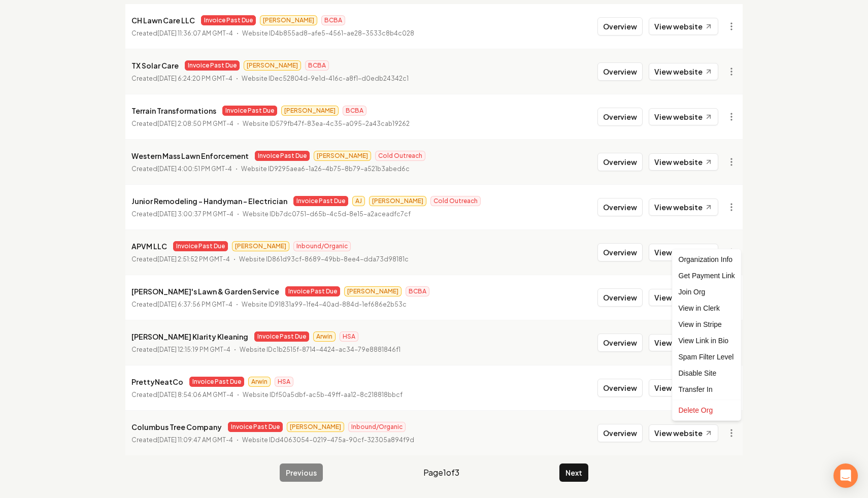  I want to click on div: Disable Site, so click(706, 373).